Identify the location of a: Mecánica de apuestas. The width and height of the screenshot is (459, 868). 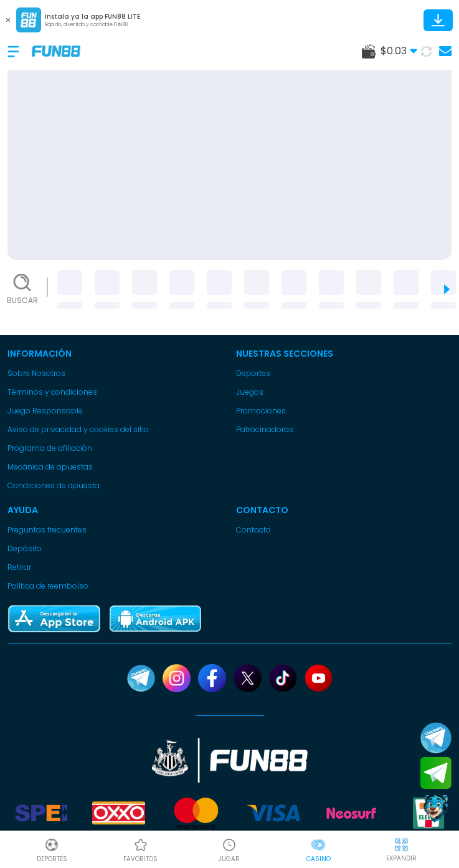
(115, 467).